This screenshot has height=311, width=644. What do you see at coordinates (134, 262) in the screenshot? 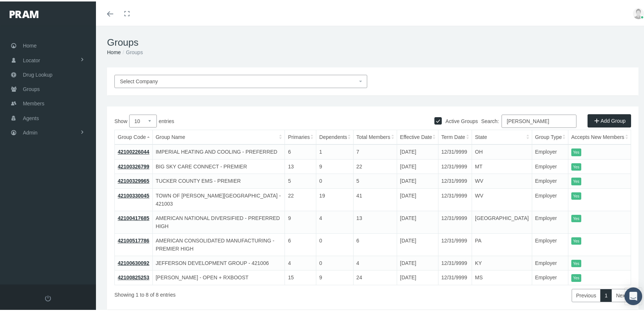
I see `a: 42100630092` at bounding box center [134, 262].